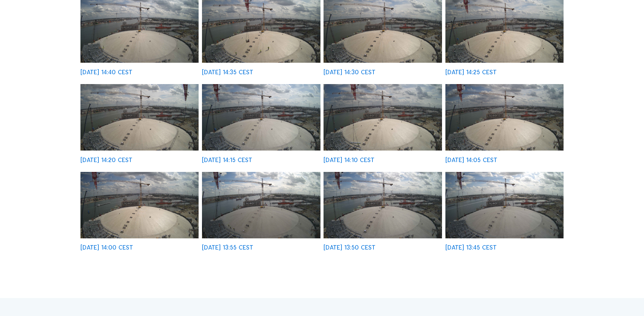  What do you see at coordinates (383, 117) in the screenshot?
I see `img: image_52826453` at bounding box center [383, 117].